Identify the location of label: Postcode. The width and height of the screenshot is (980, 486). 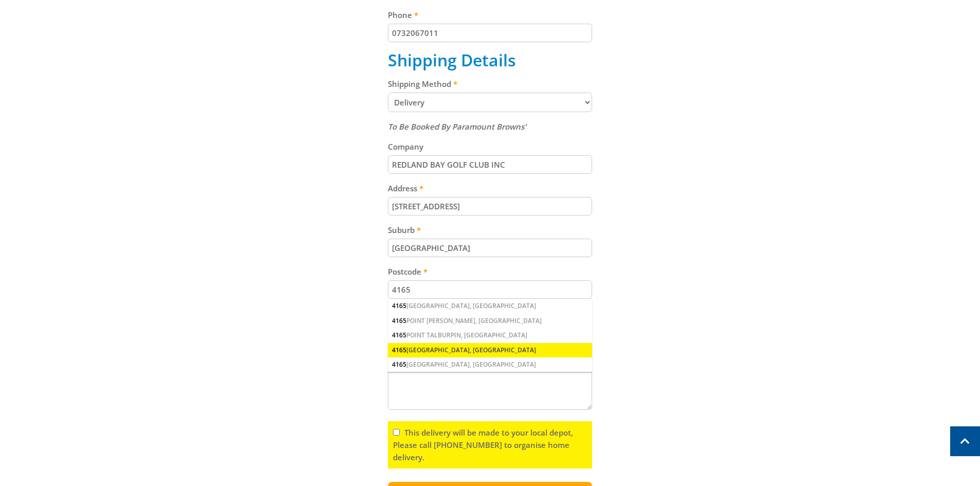
(490, 271).